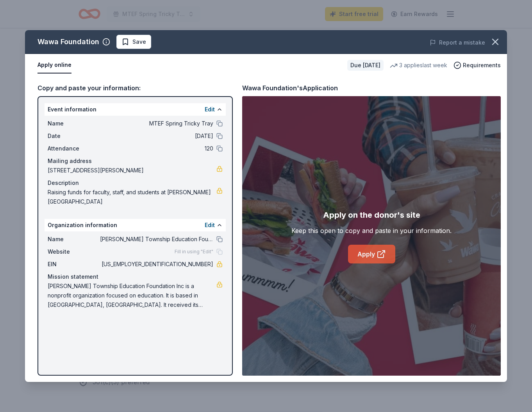 This screenshot has height=412, width=532. Describe the element at coordinates (372, 215) in the screenshot. I see `div: Apply on the donor's site` at that location.